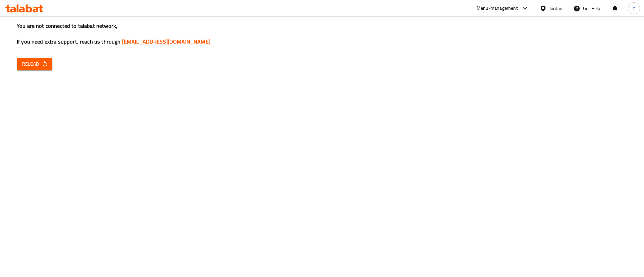 Image resolution: width=644 pixels, height=277 pixels. Describe the element at coordinates (322, 34) in the screenshot. I see `h3: You are not connected to talabat network, If you need extra support, reach us through` at that location.